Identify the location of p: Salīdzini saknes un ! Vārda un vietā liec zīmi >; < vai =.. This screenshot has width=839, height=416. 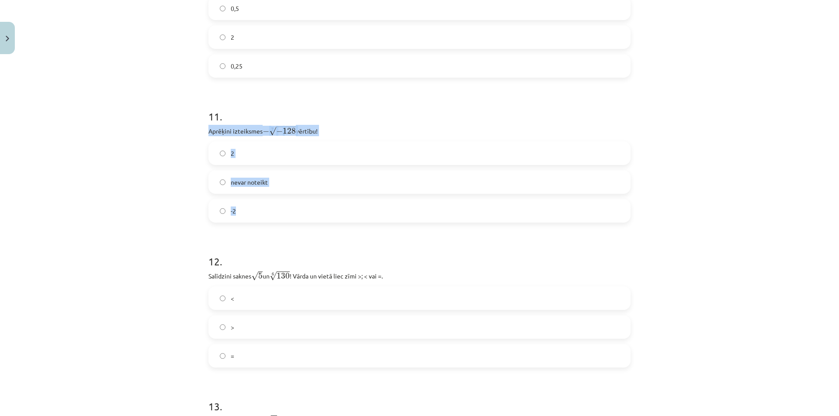
(419, 276).